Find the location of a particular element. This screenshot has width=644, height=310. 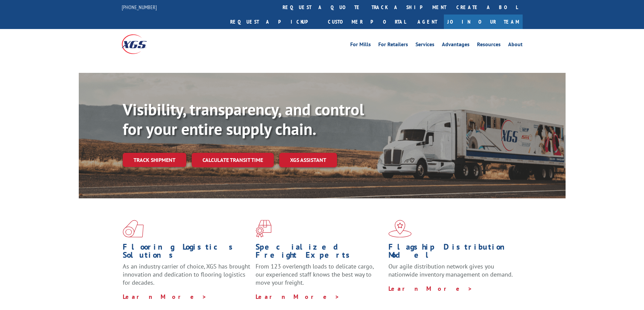

a: Resources is located at coordinates (489, 45).